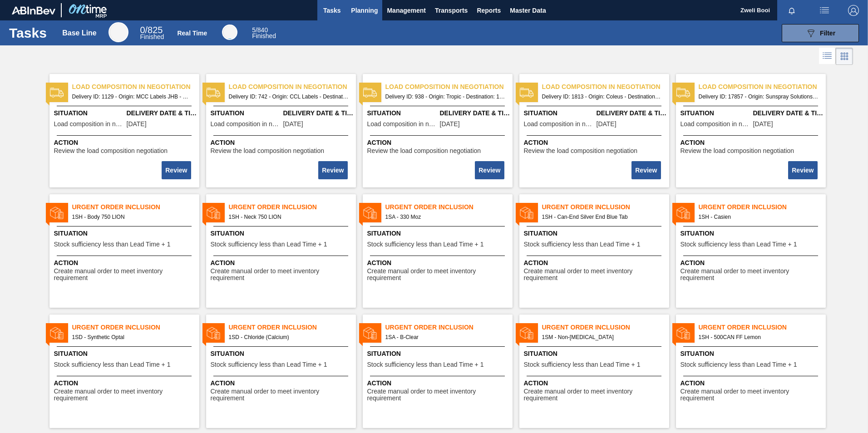 The width and height of the screenshot is (868, 433). I want to click on span: Reports, so click(489, 10).